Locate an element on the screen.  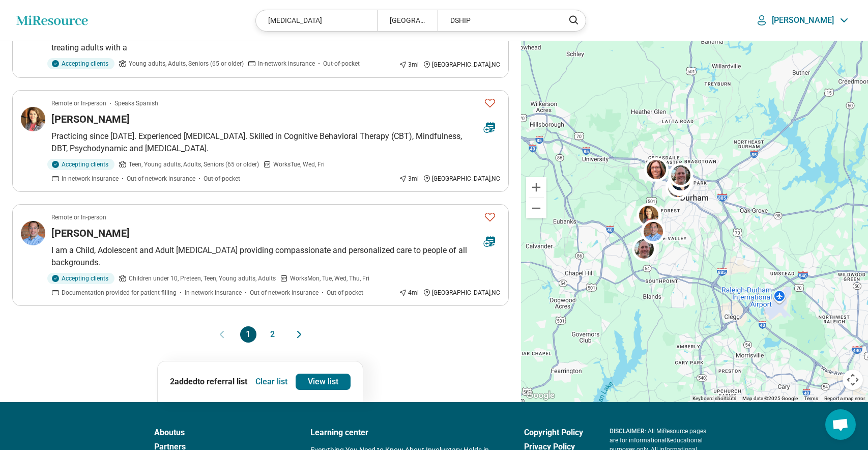
span: Young adults, Adults, Seniors (65 or older) is located at coordinates (186, 63).